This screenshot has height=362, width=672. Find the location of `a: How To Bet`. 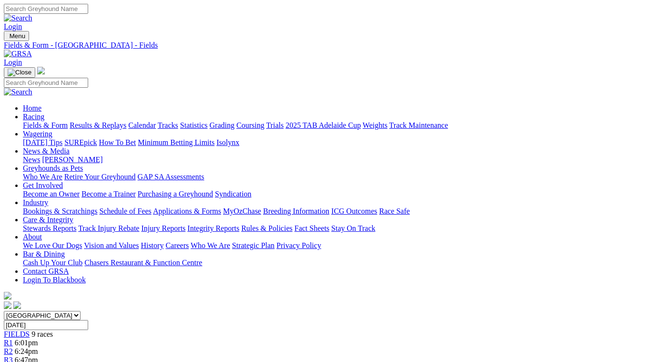

a: How To Bet is located at coordinates (118, 142).